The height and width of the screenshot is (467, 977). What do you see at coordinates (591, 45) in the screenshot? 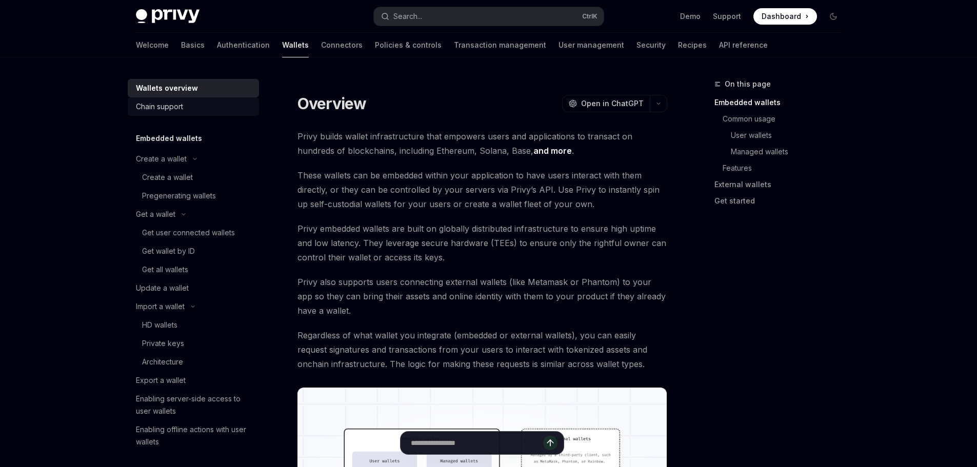
I see `a: User management` at bounding box center [591, 45].